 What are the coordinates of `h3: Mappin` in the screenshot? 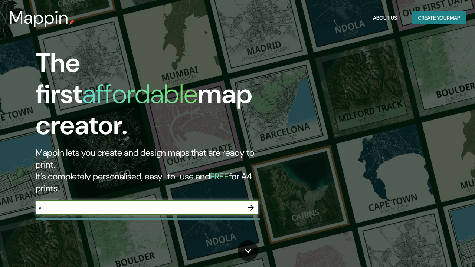 It's located at (39, 18).